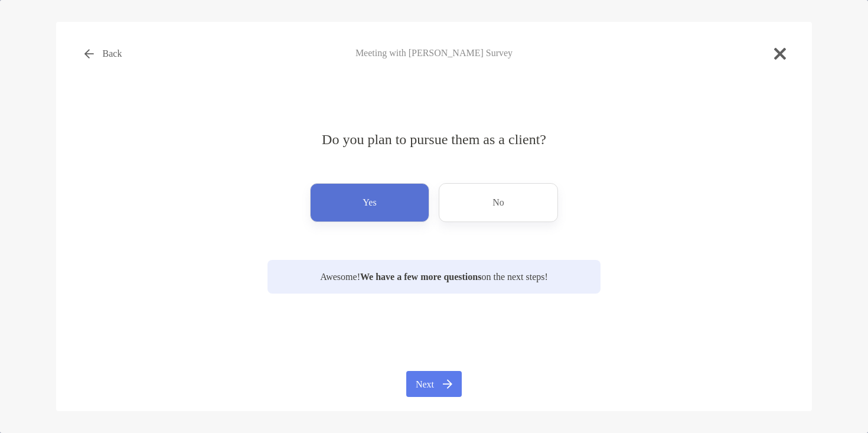 The image size is (868, 433). I want to click on p: Yes, so click(369, 203).